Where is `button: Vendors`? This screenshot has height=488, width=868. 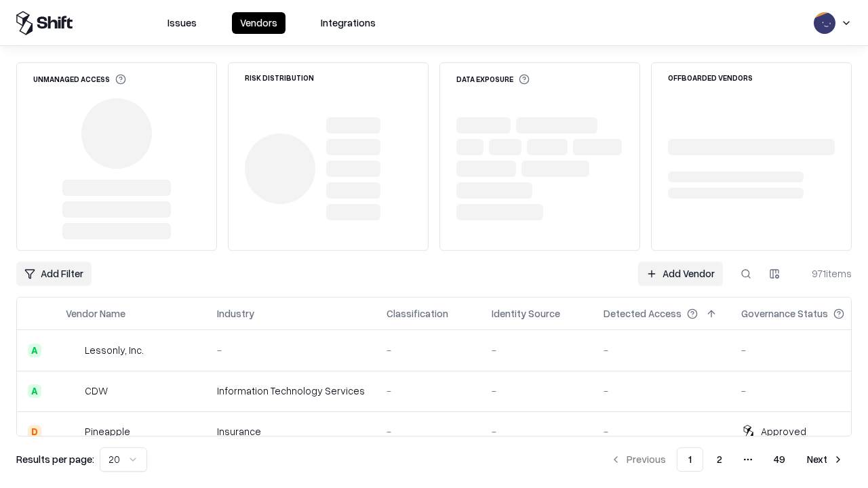 button: Vendors is located at coordinates (258, 23).